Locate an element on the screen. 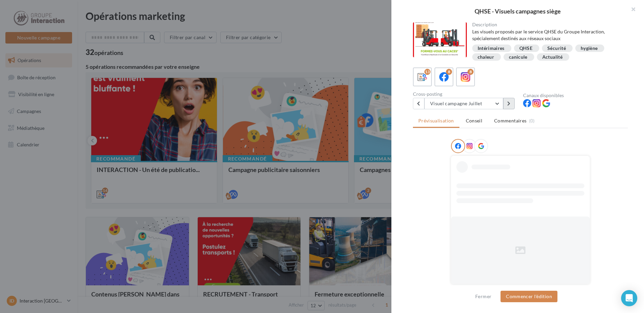 The width and height of the screenshot is (644, 313). button: Commencer l'édition is located at coordinates (529, 296).